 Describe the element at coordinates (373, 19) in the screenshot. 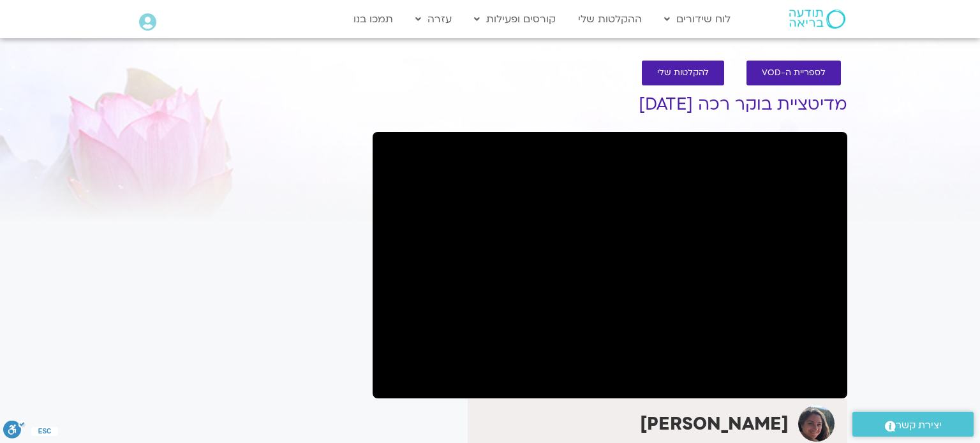

I see `a: תמכו בנו` at that location.